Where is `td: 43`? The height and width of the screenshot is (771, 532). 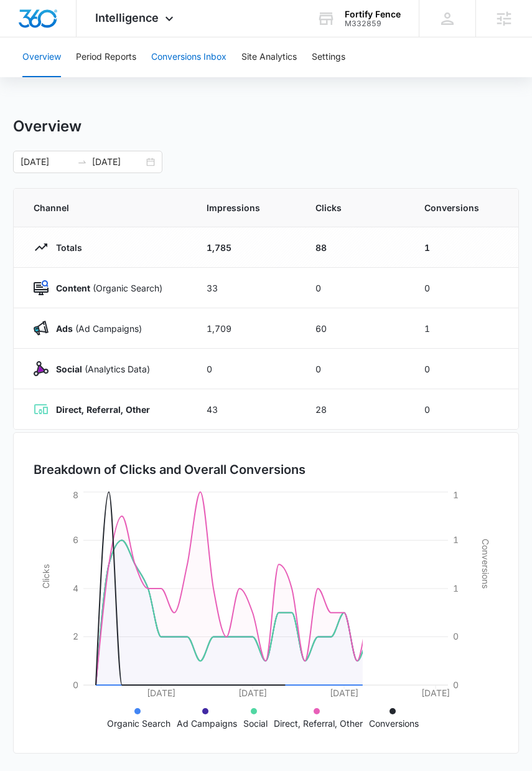
td: 43 is located at coordinates (245, 409).